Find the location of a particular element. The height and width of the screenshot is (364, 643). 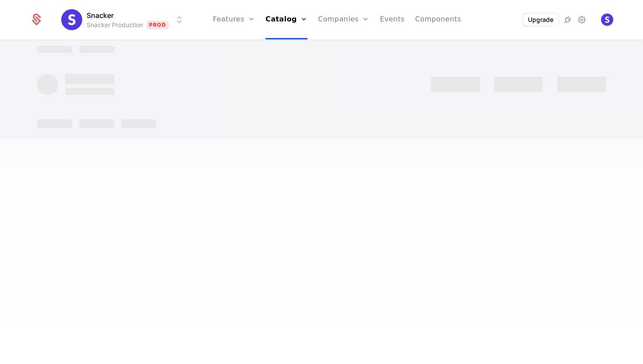

span: Prod is located at coordinates (158, 25).